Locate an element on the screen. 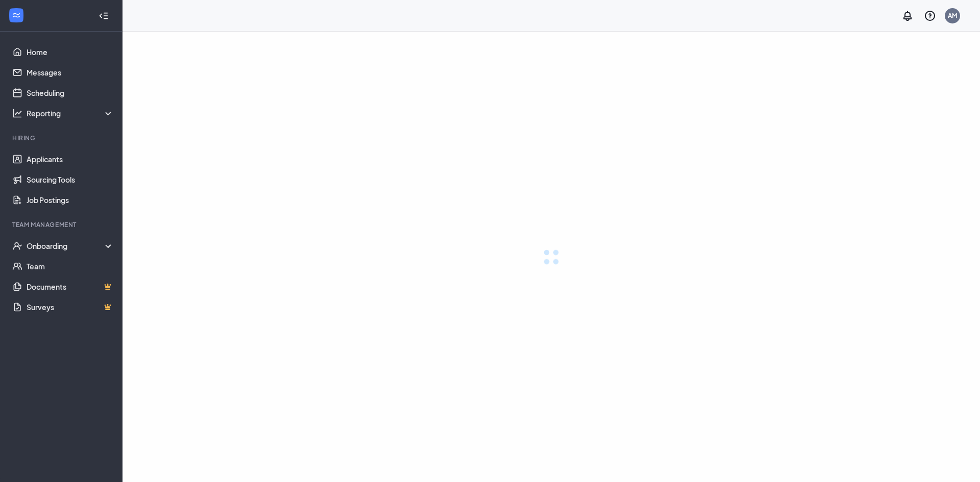 The image size is (980, 482). a: Job Postings is located at coordinates (70, 200).